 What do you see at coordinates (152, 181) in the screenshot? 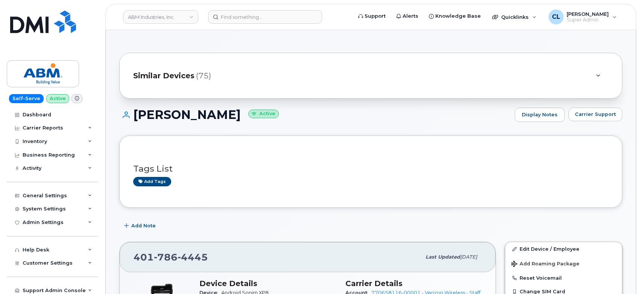
I see `a: Add tags` at bounding box center [152, 181].